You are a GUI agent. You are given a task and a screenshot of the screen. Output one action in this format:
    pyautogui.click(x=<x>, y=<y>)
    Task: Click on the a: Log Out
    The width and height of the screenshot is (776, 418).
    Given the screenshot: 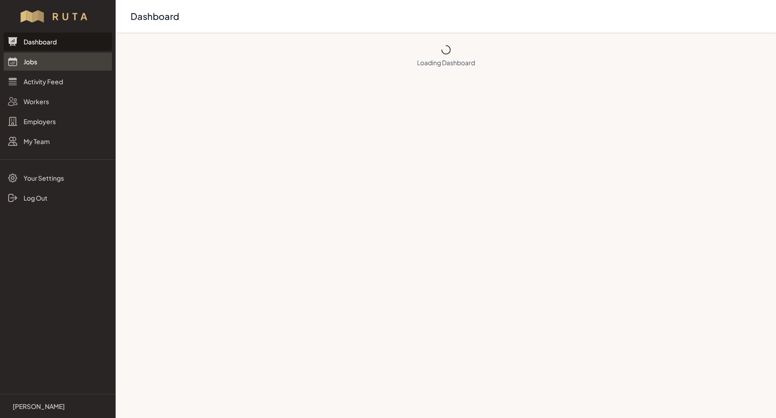 What is the action you would take?
    pyautogui.click(x=58, y=198)
    